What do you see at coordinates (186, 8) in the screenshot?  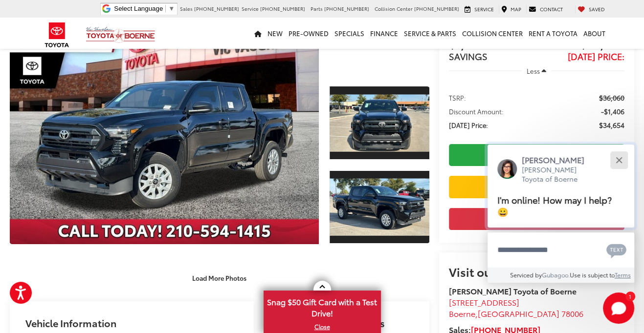 I see `span: Sales` at bounding box center [186, 8].